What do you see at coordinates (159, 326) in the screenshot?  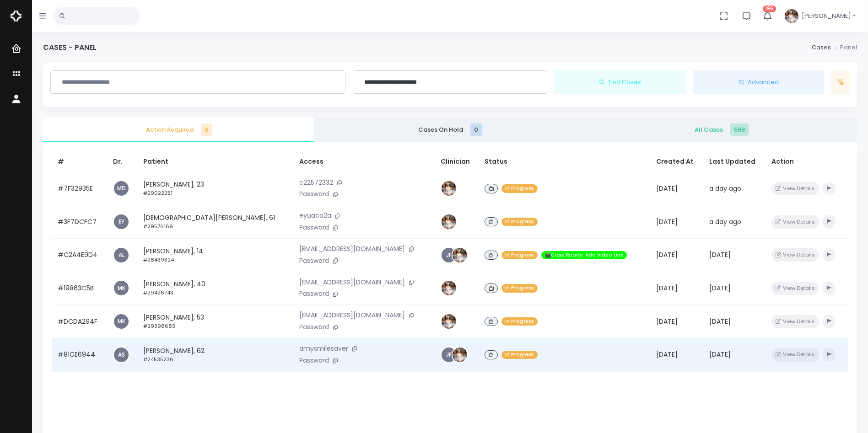 I see `small: #29398683` at bounding box center [159, 326].